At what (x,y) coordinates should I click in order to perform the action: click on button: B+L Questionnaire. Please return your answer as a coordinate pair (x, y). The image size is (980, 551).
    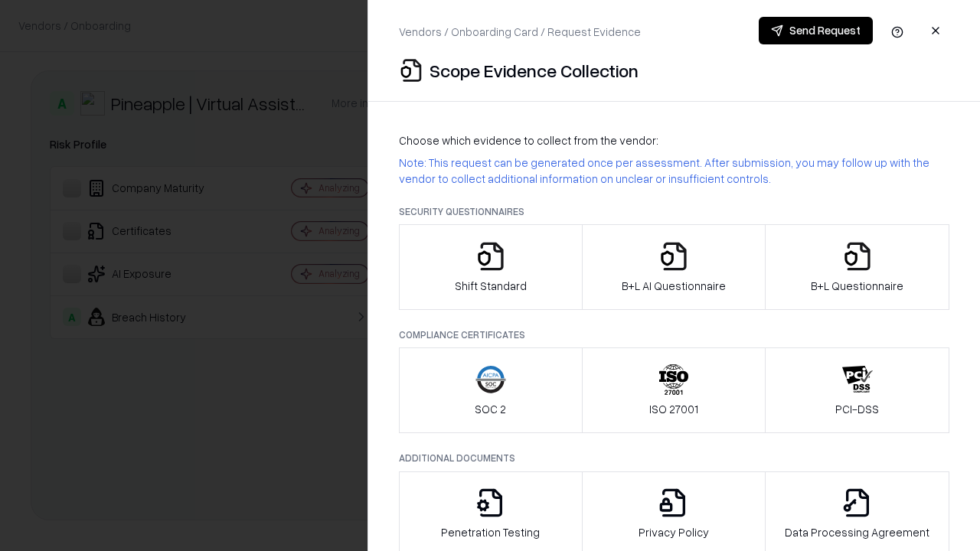
    Looking at the image, I should click on (857, 267).